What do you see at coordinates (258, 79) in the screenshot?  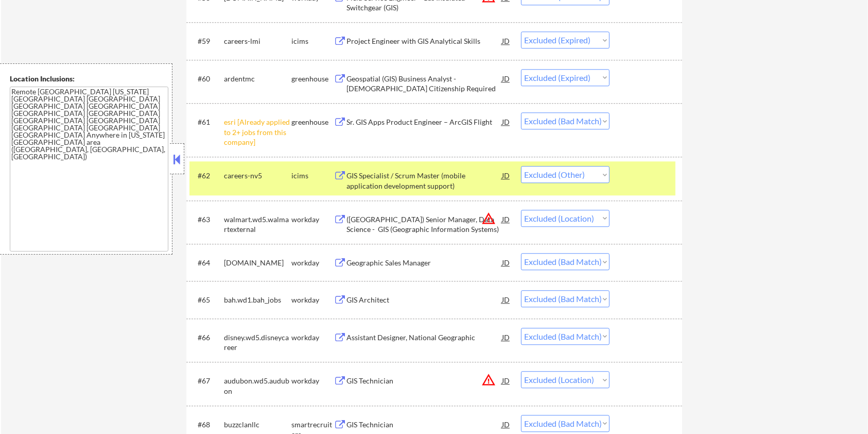 I see `div: ardentmc` at bounding box center [258, 79].